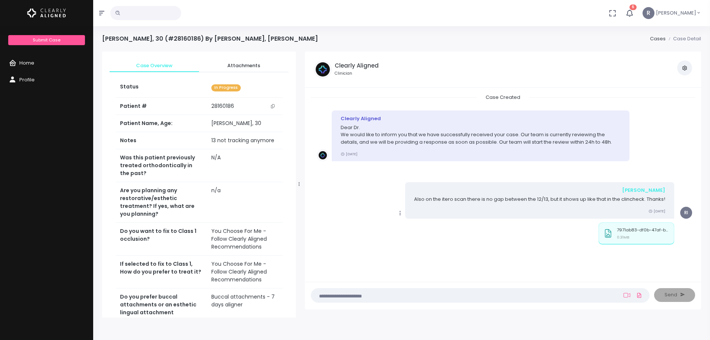 This screenshot has width=710, height=340. What do you see at coordinates (357, 73) in the screenshot?
I see `small: Clinician` at bounding box center [357, 73].